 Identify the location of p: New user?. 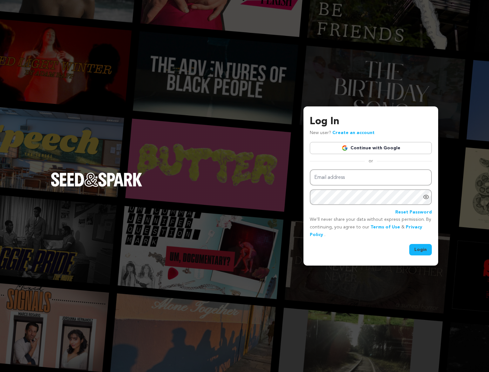
(342, 133).